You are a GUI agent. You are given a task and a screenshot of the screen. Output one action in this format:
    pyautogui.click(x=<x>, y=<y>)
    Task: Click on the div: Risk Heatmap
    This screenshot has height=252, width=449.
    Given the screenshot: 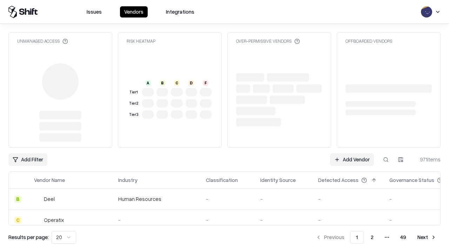 What is the action you would take?
    pyautogui.click(x=141, y=41)
    